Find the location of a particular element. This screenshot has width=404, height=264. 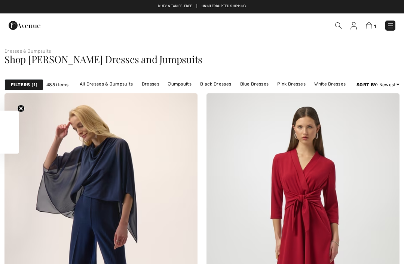

a: Blue Dresses is located at coordinates (254, 84).